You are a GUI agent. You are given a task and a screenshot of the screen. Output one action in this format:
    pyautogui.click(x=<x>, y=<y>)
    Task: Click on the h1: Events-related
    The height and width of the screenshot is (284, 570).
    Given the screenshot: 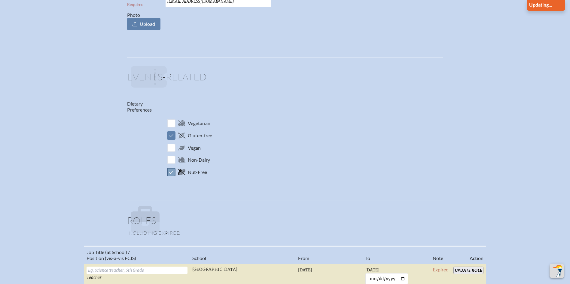 What is the action you would take?
    pyautogui.click(x=285, y=79)
    